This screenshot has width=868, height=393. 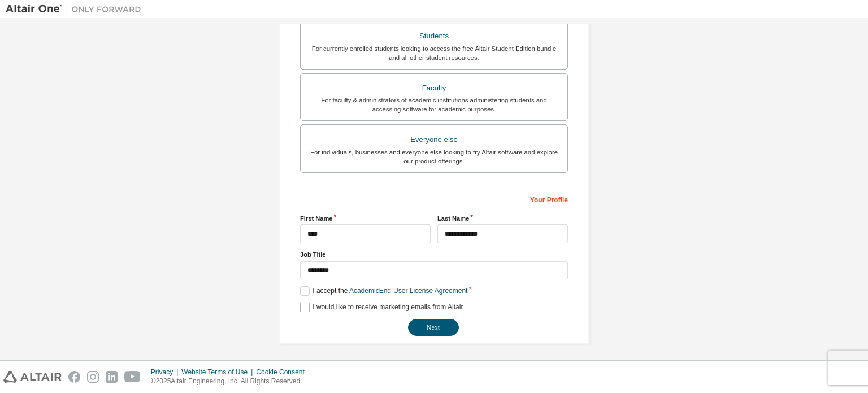 I want to click on img: altair_logo.svg, so click(x=32, y=376).